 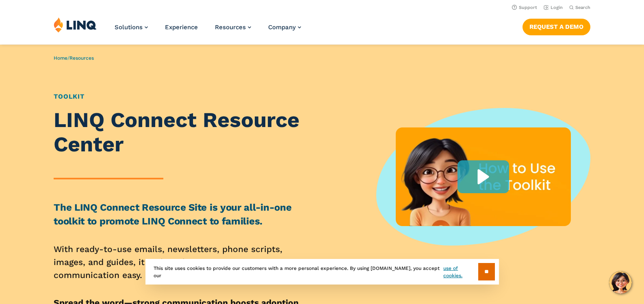 What do you see at coordinates (620, 282) in the screenshot?
I see `button: Hello, have a question? Let’s chat.` at bounding box center [620, 282].